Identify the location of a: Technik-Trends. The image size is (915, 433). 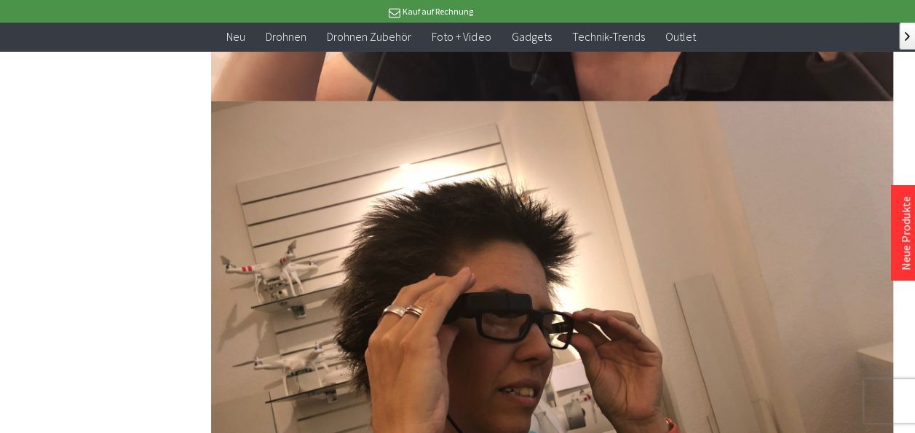
(608, 36).